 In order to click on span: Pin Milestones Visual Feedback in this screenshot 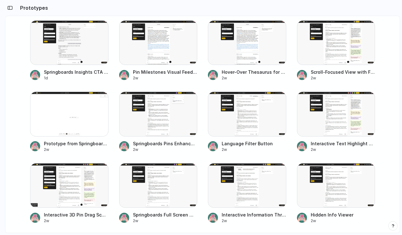, I will do `click(165, 72)`.